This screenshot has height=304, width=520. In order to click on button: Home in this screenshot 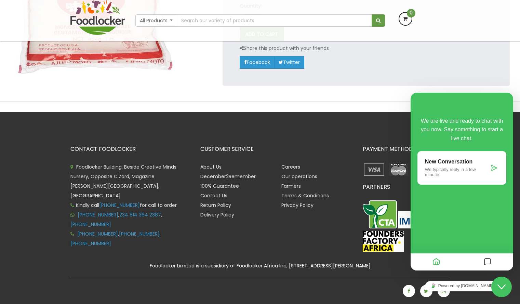, I will do `click(26, 169)`.